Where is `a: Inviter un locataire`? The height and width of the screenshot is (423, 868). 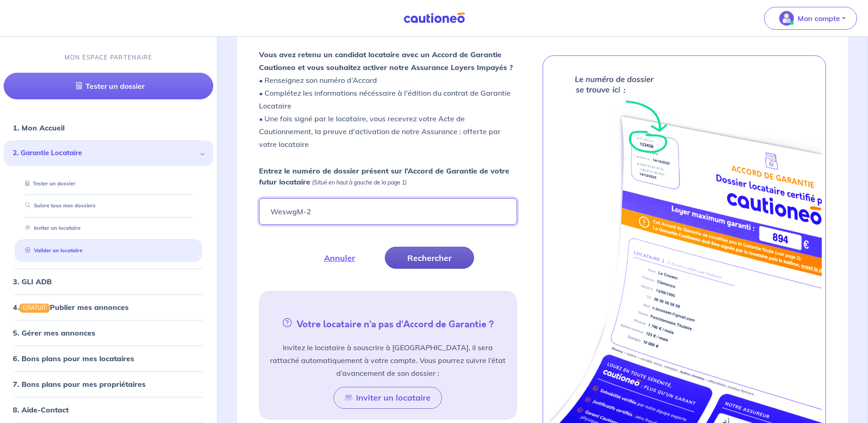
a: Inviter un locataire is located at coordinates (51, 228).